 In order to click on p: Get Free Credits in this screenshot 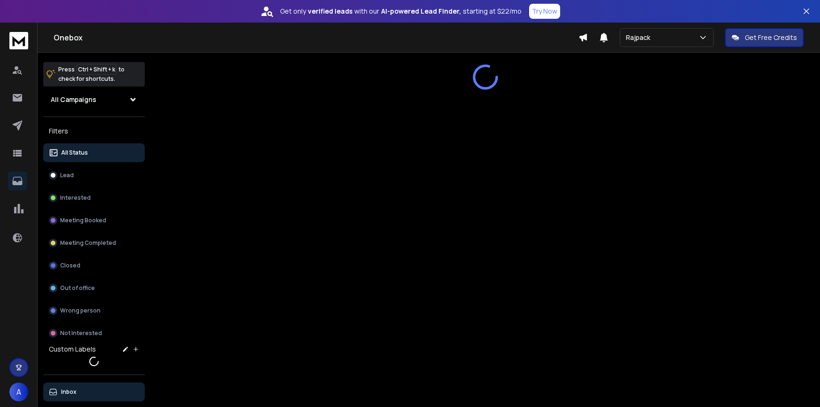, I will do `click(771, 38)`.